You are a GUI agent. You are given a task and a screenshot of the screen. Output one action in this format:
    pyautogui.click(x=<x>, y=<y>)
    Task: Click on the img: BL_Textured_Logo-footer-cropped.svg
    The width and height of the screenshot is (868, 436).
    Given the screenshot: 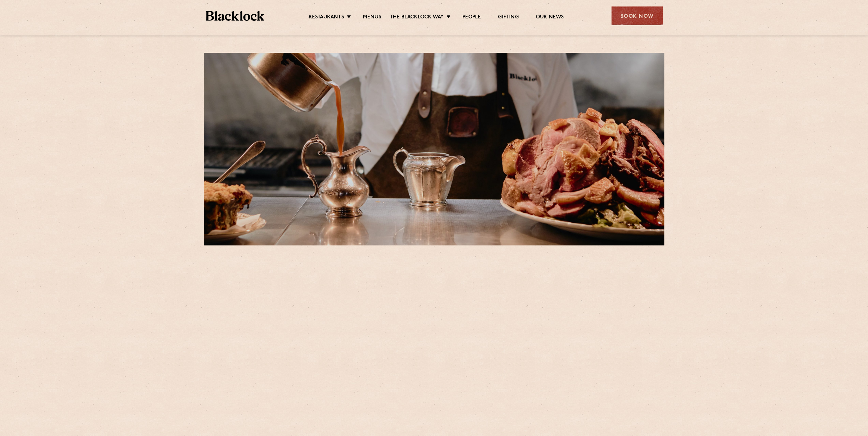 What is the action you would take?
    pyautogui.click(x=235, y=16)
    